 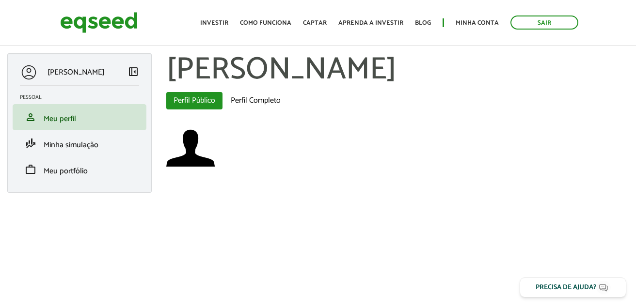 What do you see at coordinates (265, 23) in the screenshot?
I see `a: Como funciona` at bounding box center [265, 23].